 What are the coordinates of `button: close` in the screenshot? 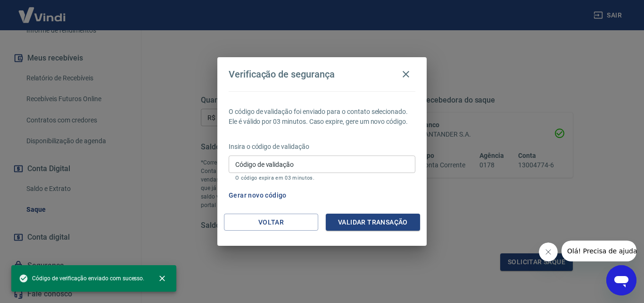 It's located at (162, 278).